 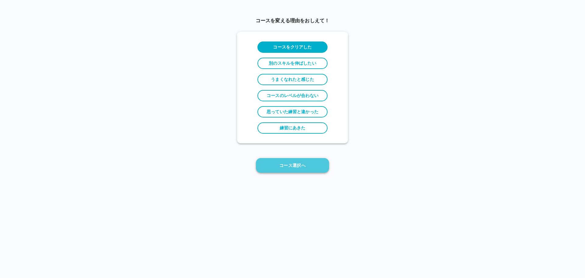 I want to click on p: コースをクリアした, so click(x=292, y=47).